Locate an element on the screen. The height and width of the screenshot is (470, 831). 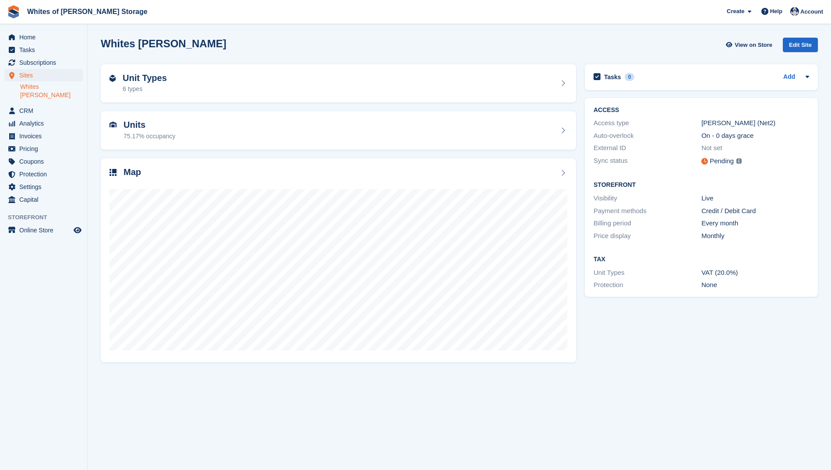
span: Subscriptions is located at coordinates (46, 63).